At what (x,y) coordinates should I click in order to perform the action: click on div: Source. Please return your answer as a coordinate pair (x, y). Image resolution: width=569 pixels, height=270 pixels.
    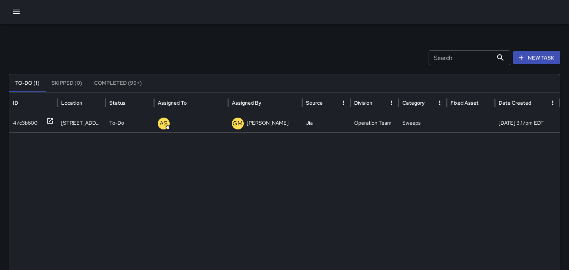
    Looking at the image, I should click on (314, 103).